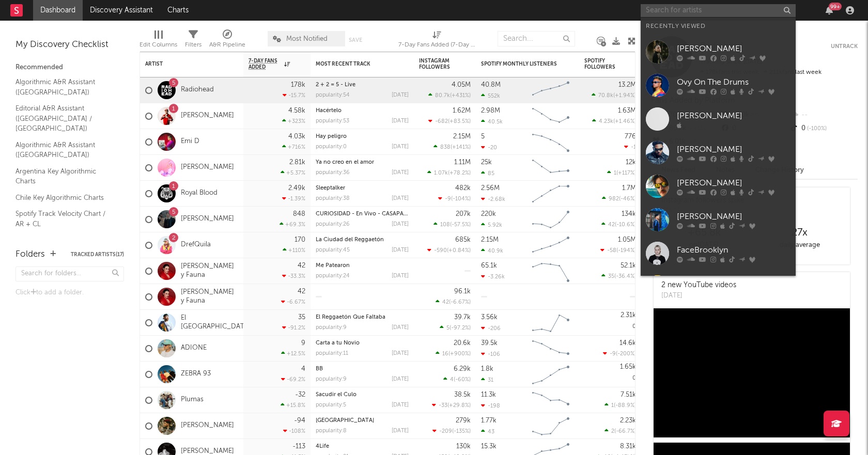 The height and width of the screenshot is (455, 868). What do you see at coordinates (330, 188) in the screenshot?
I see `a: Sleeptalker` at bounding box center [330, 188].